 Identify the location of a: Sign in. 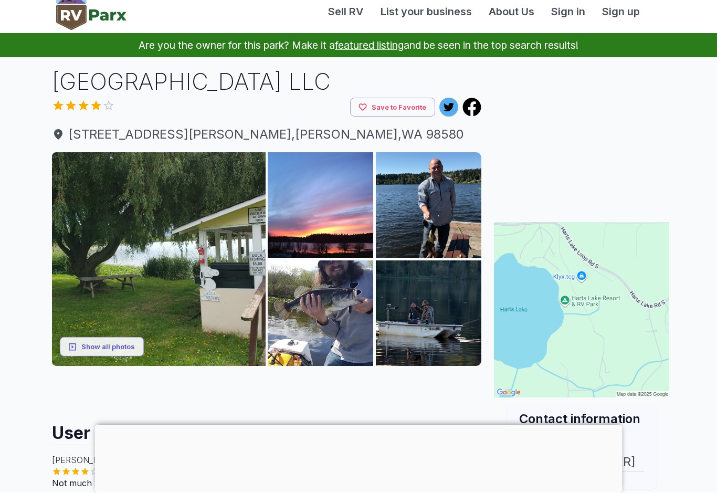
(568, 12).